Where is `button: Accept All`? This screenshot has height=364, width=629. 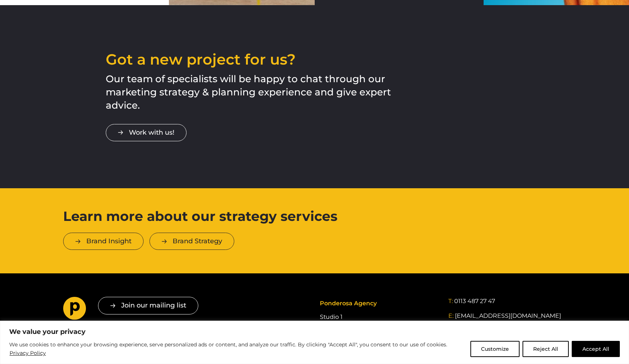
button: Accept All is located at coordinates (596, 349).